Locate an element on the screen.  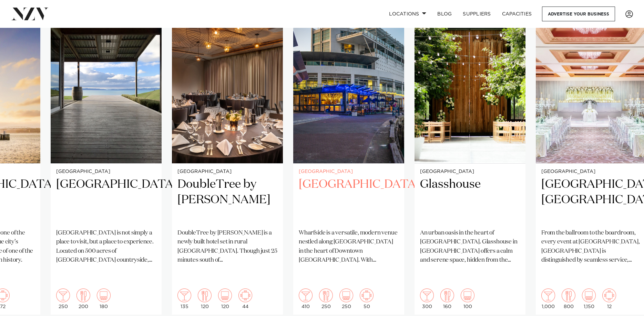
swiper-slide: 18 / 25 is located at coordinates (106, 165).